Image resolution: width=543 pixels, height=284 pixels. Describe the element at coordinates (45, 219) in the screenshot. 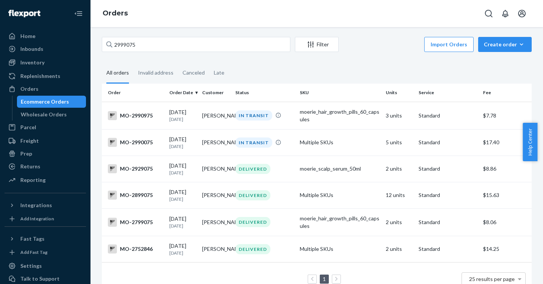

I see `a: Add Integration` at that location.